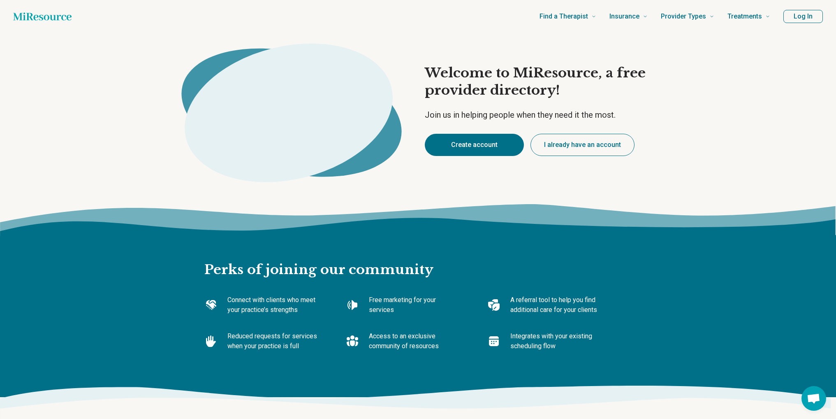 The height and width of the screenshot is (419, 836). Describe the element at coordinates (556, 305) in the screenshot. I see `p: A referral tool to help you find additional care for your clients` at that location.